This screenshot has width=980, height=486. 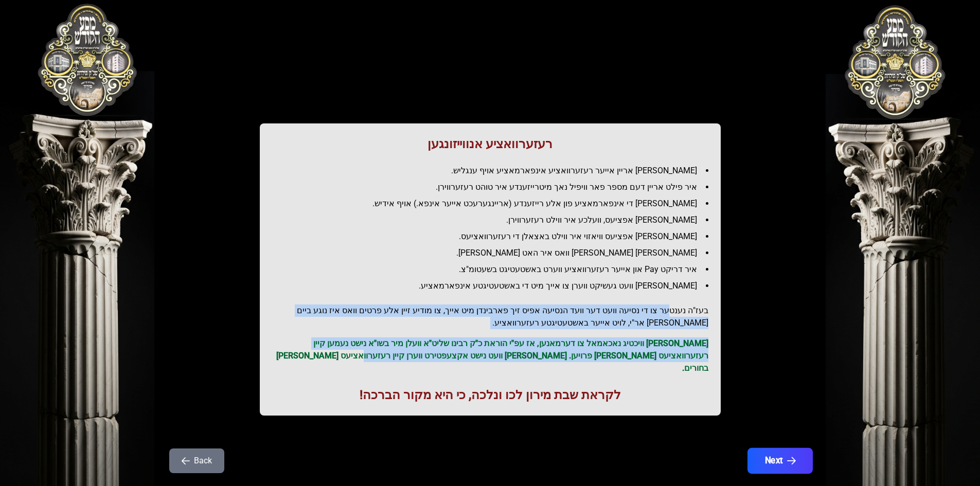 I want to click on li: איר דריקט Pay און אייער רעזערוואציע ווערט באשטעטיגט בשעטומ"צ., so click(x=495, y=270).